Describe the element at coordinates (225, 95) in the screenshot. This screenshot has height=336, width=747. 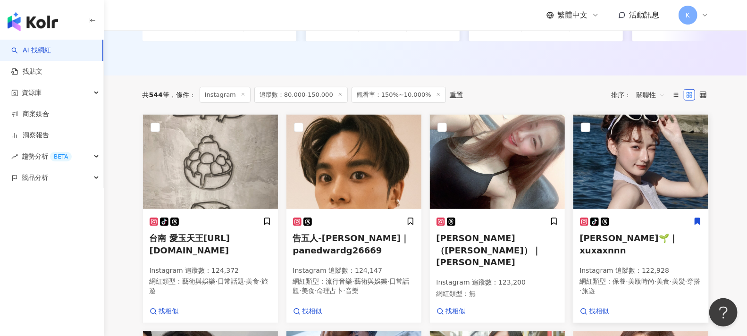
I see `span: Instagram` at that location.